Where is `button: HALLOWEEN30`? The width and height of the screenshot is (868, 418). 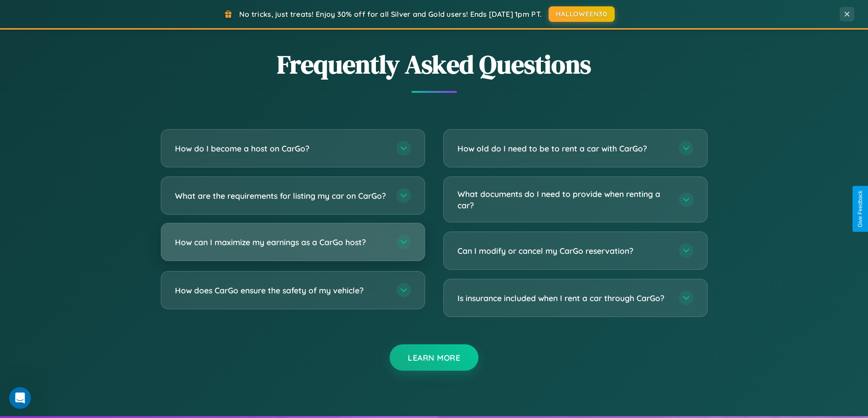 button: HALLOWEEN30 is located at coordinates (582, 14).